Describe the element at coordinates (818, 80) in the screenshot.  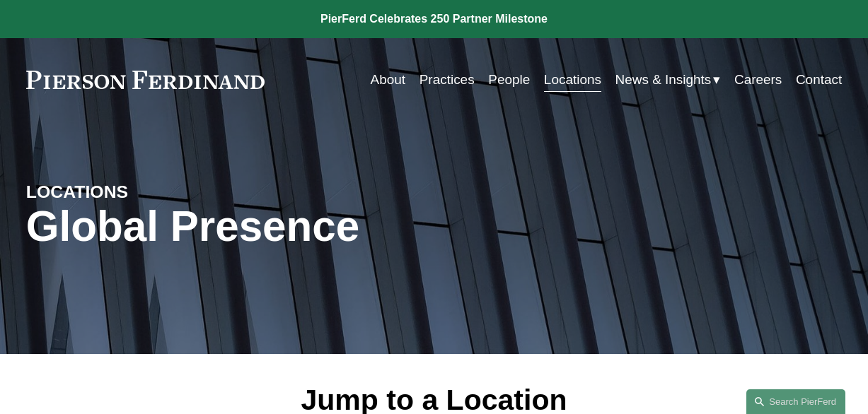
I see `a: Contact` at that location.